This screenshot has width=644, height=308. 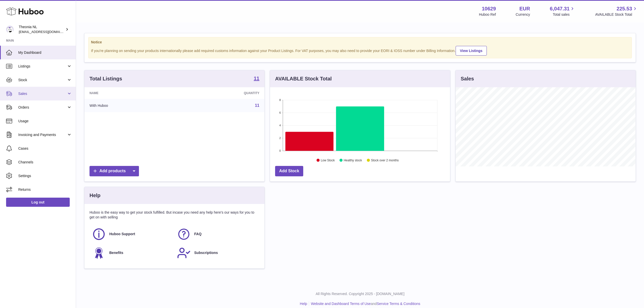 What do you see at coordinates (222, 93) in the screenshot?
I see `th: Quantity` at bounding box center [222, 93].